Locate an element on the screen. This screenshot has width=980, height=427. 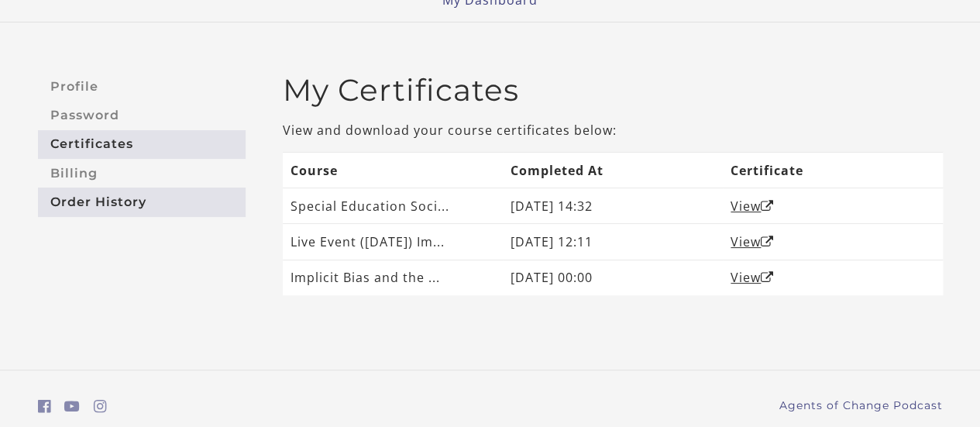
th: Completed At is located at coordinates (612, 170).